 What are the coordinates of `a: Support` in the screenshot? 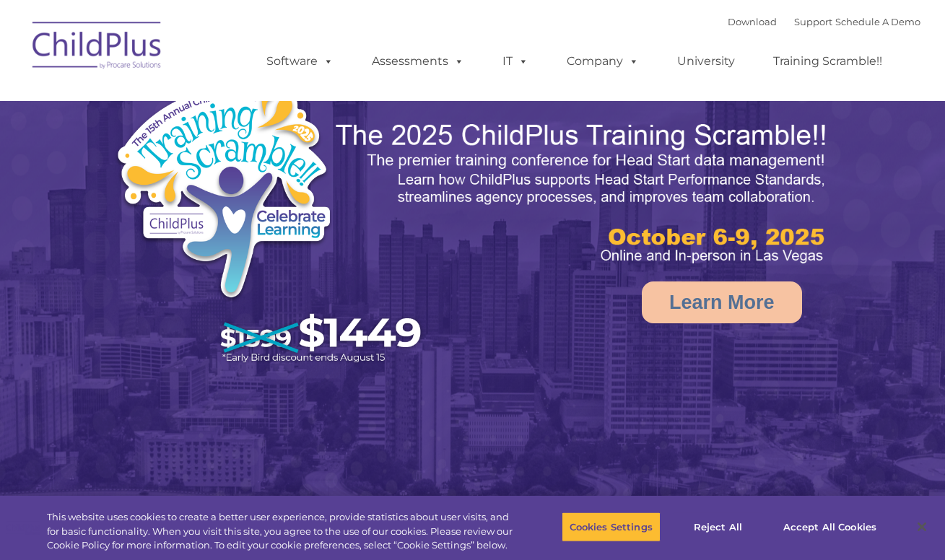 It's located at (812, 22).